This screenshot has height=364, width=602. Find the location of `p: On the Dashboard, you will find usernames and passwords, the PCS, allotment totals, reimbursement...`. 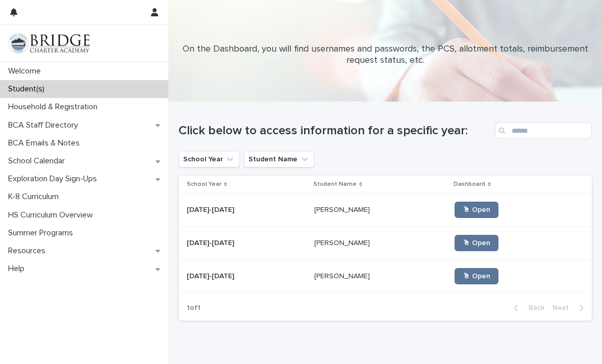

p: On the Dashboard, you will find usernames and passwords, the PCS, allotment totals, reimbursement... is located at coordinates (386, 55).